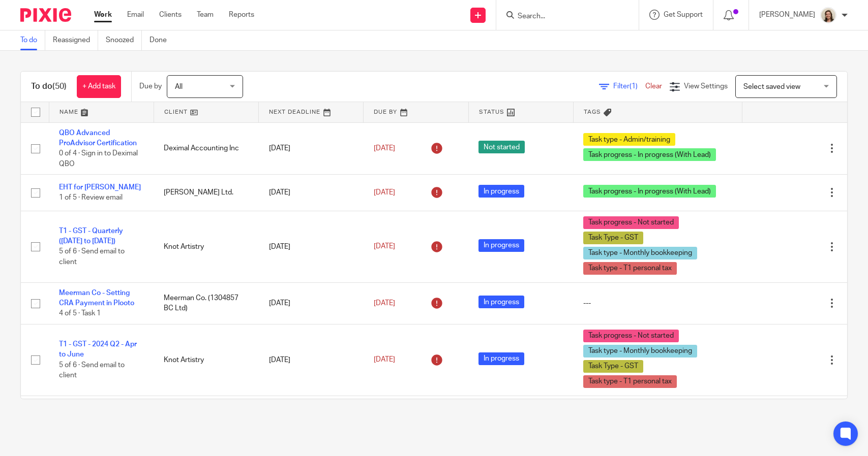 Image resolution: width=868 pixels, height=456 pixels. I want to click on p: Due by, so click(150, 86).